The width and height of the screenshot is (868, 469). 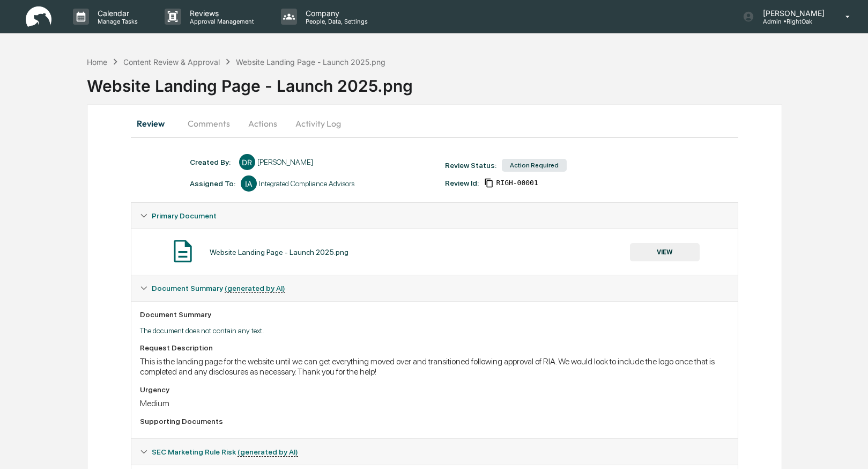 I want to click on div: Assigned To:, so click(x=212, y=183).